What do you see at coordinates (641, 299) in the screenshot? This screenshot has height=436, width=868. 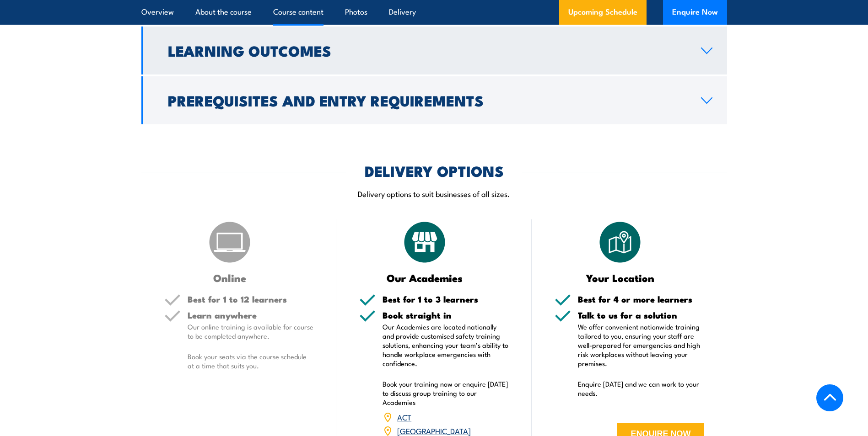 I see `h5: Best for 4 or more learners` at bounding box center [641, 299].